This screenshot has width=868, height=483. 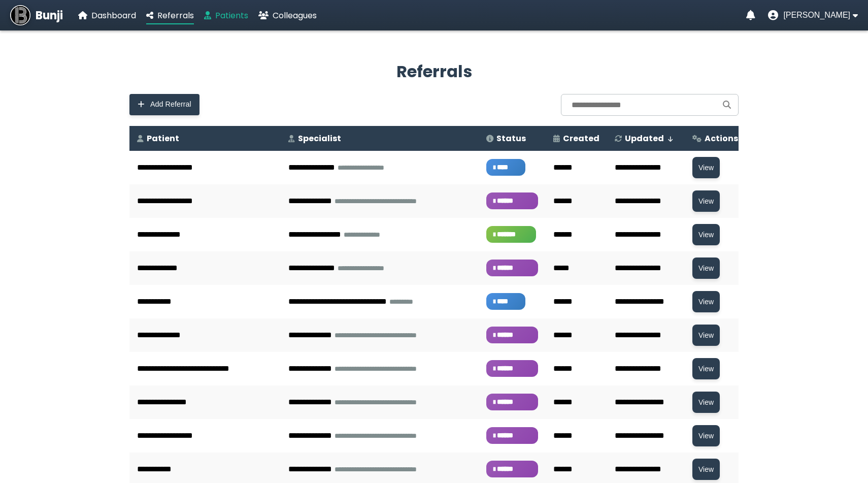 I want to click on a: Dashboard, so click(x=107, y=15).